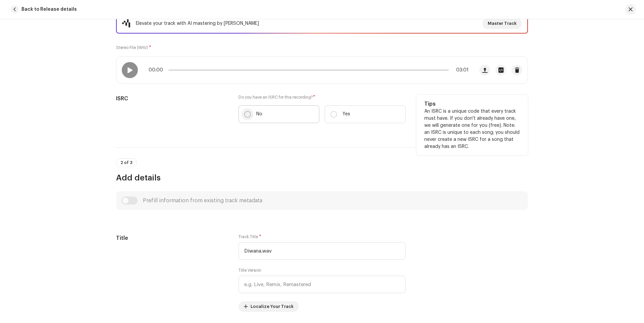  I want to click on label: Do you have an ISRC for this recording?, so click(322, 97).